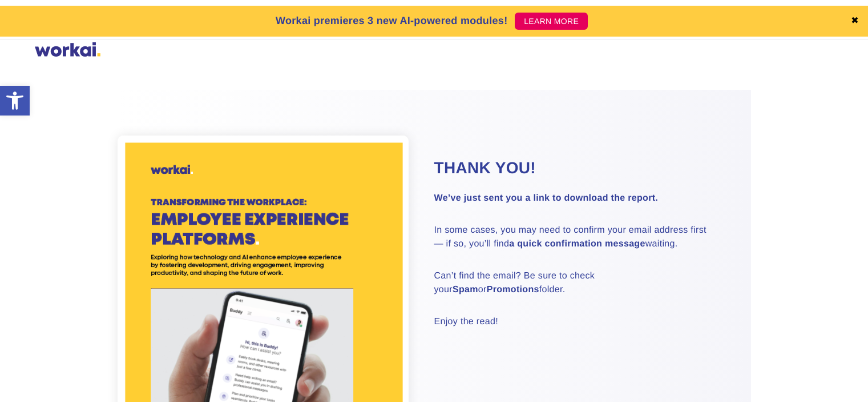  Describe the element at coordinates (465, 289) in the screenshot. I see `strong: Spam` at that location.